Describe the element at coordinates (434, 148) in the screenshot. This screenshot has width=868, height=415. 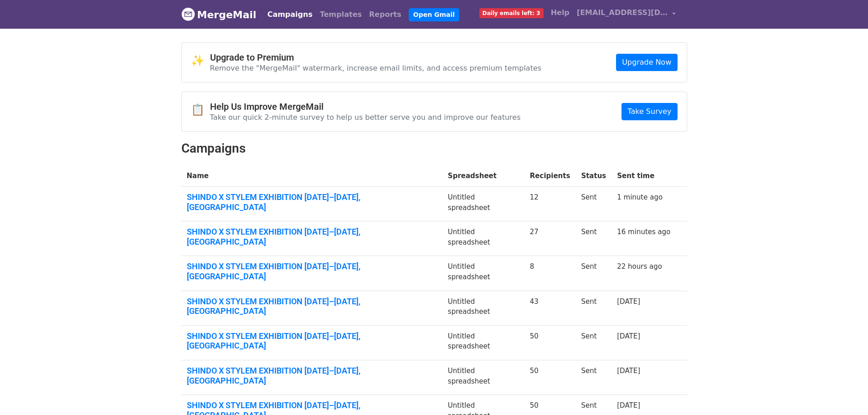
I see `h2: Campaigns` at that location.